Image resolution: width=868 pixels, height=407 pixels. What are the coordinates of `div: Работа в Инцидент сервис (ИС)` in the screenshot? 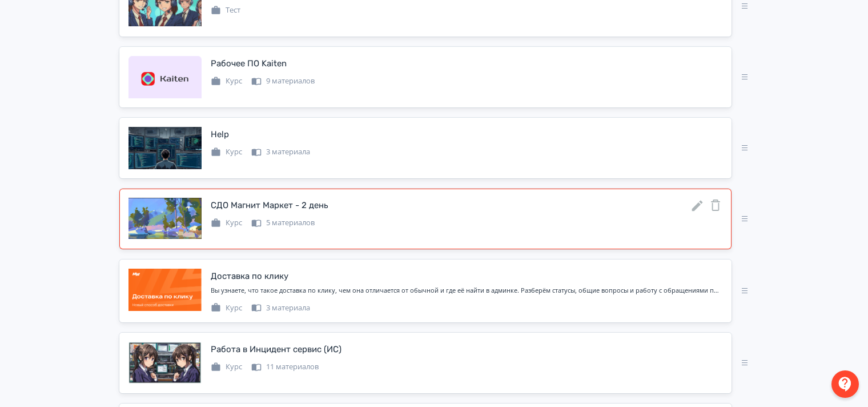 It's located at (276, 349).